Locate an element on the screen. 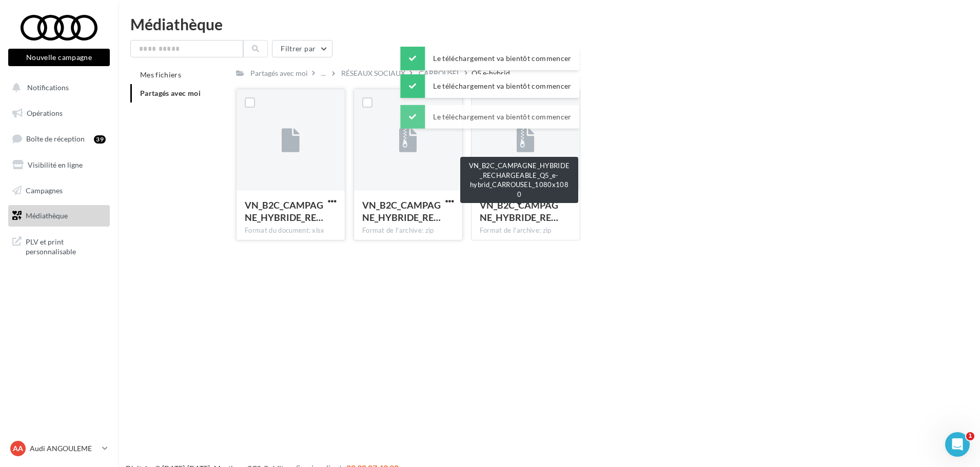  a: Médiathèque is located at coordinates (59, 216).